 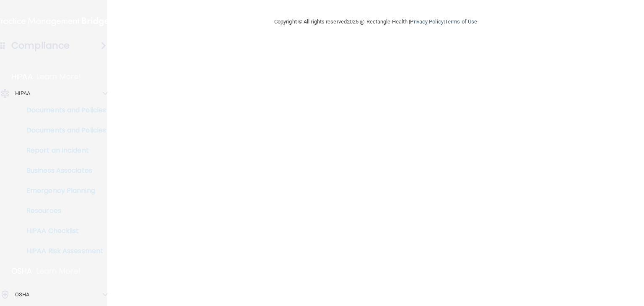 I want to click on p: Business Associates, so click(x=63, y=171).